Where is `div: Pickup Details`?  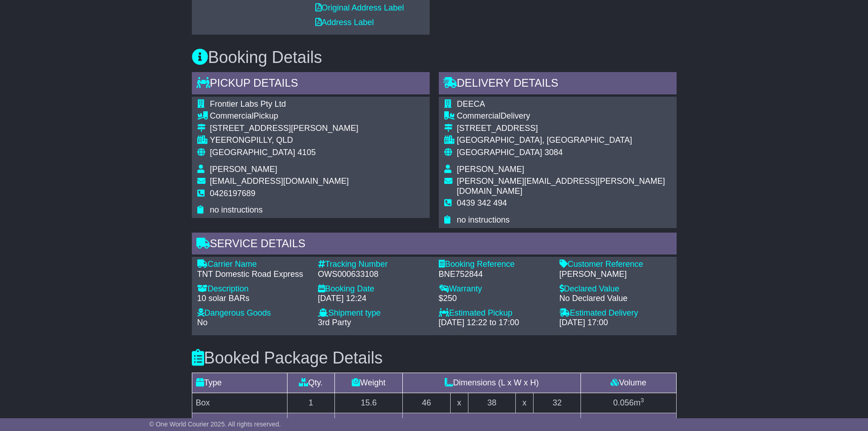
div: Pickup Details is located at coordinates (311, 84).